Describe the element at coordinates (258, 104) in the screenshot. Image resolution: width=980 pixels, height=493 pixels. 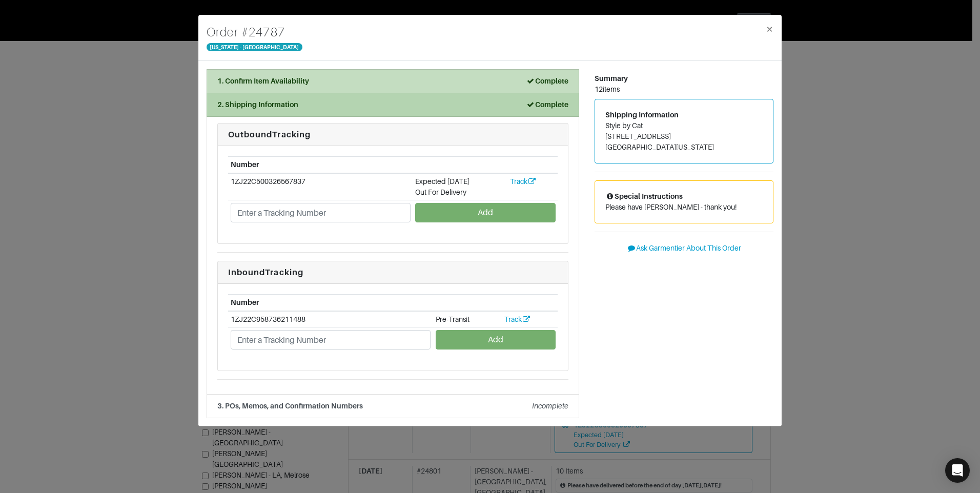
I see `strong: 2. Shipping Information` at that location.